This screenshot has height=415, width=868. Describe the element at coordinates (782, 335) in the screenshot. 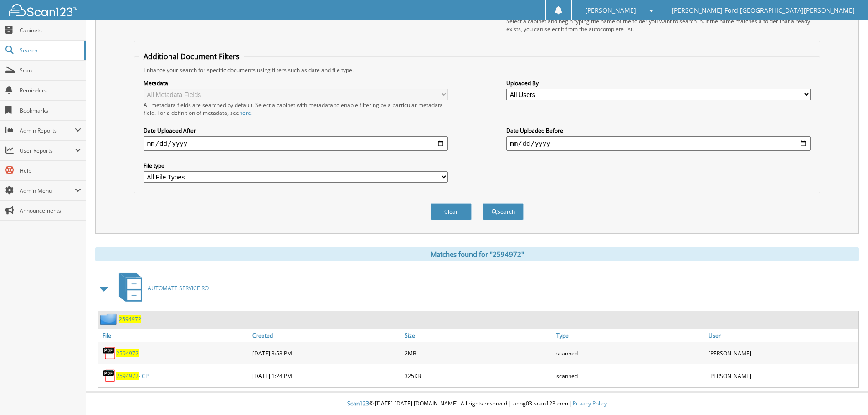

I see `a: User` at that location.